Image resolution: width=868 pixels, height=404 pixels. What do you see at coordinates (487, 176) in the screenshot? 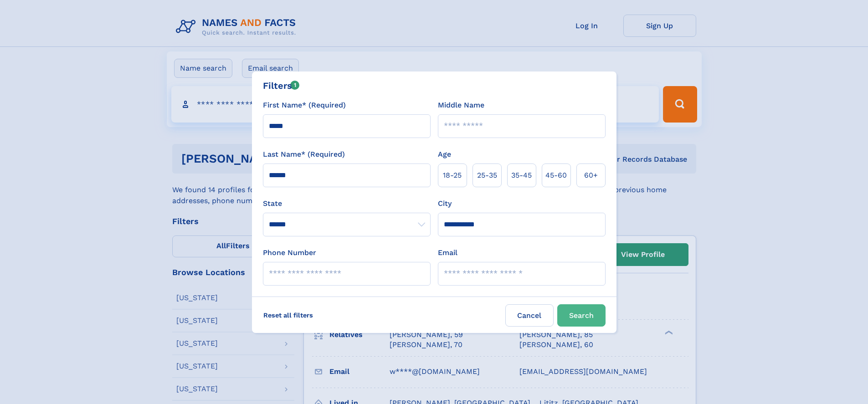
I see `span: 25‑35` at bounding box center [487, 176].